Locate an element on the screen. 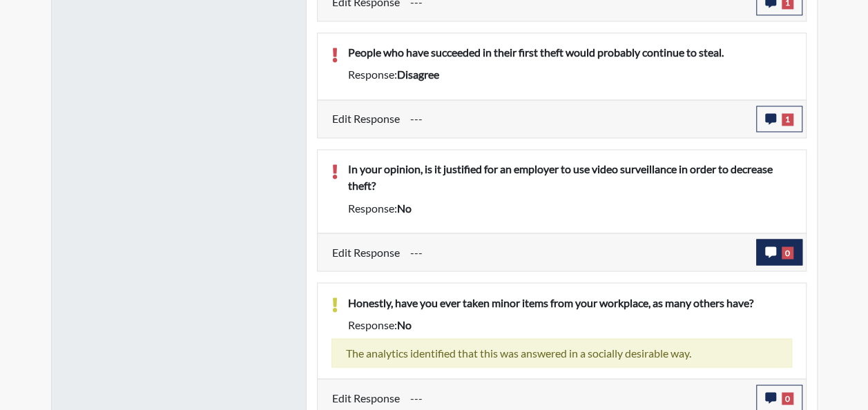  div: The analytics identified that this was answered in a socially desirable way. is located at coordinates (561, 353).